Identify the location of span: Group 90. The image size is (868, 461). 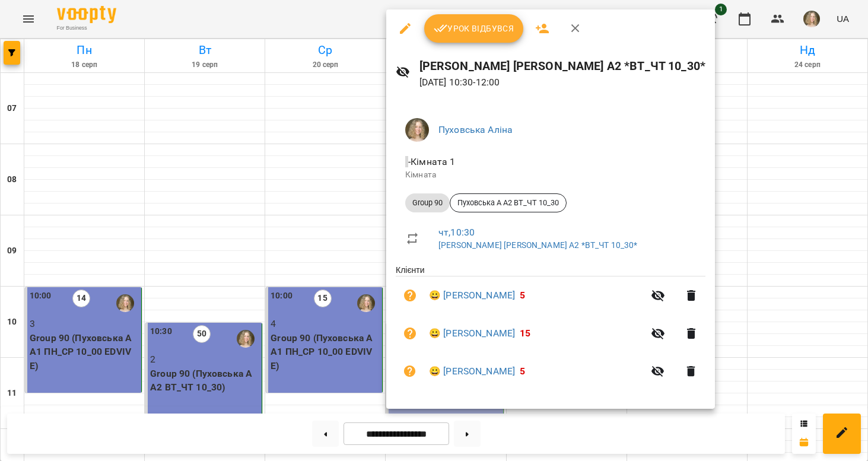
(427, 202).